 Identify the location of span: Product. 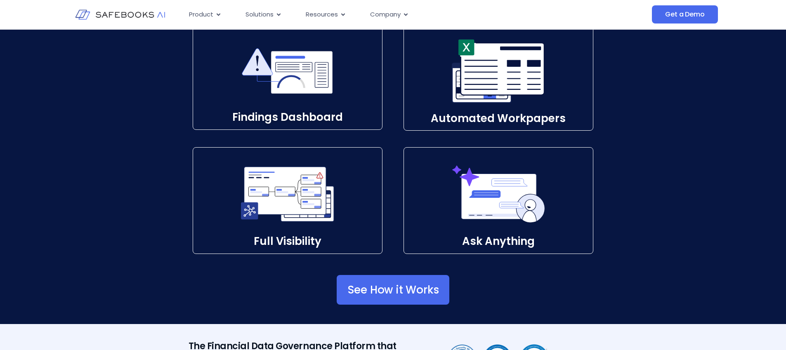
(201, 14).